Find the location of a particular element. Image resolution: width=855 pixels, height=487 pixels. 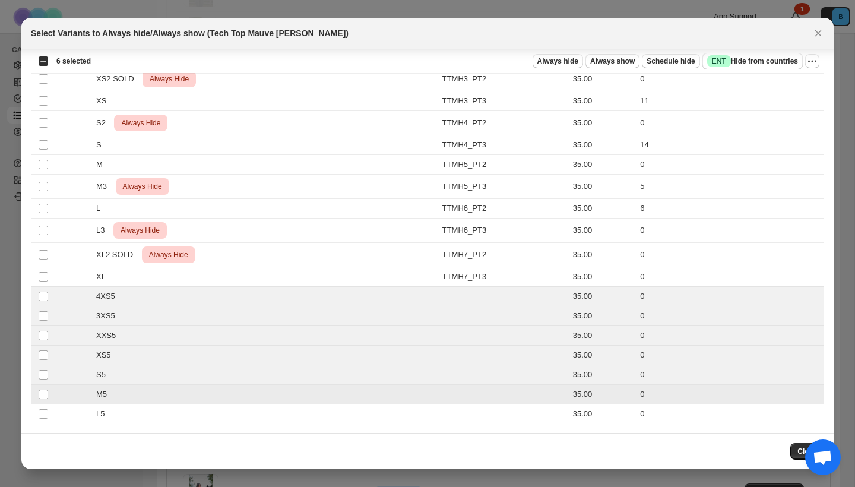

button: Always show is located at coordinates (612, 61).